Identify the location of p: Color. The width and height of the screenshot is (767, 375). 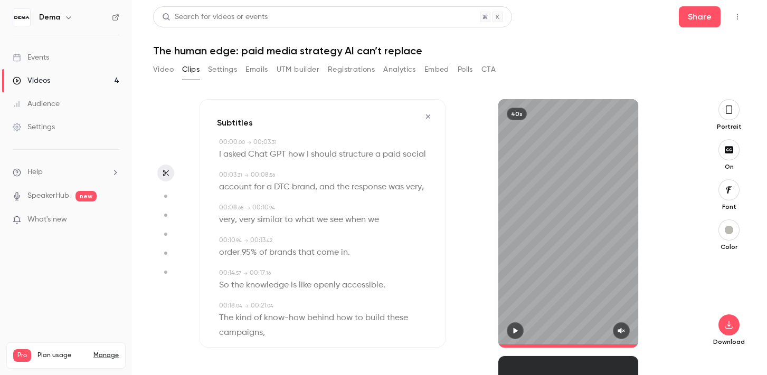
(729, 247).